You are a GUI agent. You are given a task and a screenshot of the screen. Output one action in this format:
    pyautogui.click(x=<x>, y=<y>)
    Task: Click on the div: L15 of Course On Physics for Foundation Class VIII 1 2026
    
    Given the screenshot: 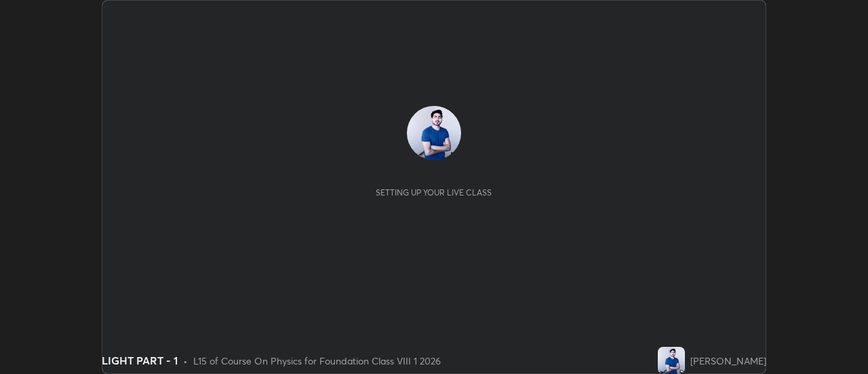 What is the action you would take?
    pyautogui.click(x=317, y=360)
    